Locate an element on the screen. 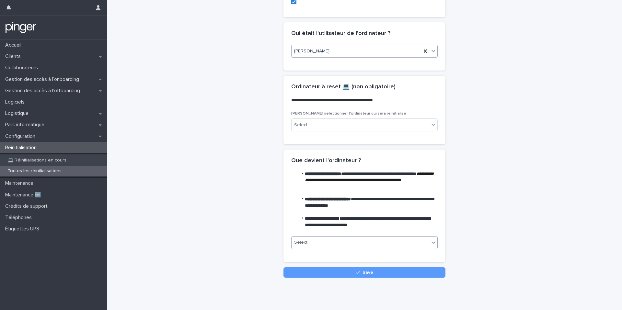 Image resolution: width=622 pixels, height=310 pixels. h2: Qui était l'utilisateur de l'ordinateur ? is located at coordinates (341, 34).